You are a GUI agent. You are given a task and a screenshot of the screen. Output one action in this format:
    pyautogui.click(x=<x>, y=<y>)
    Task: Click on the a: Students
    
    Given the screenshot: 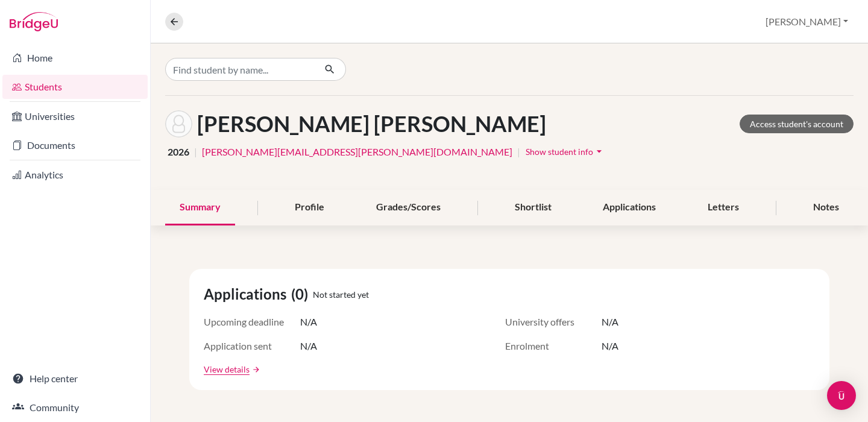 What is the action you would take?
    pyautogui.click(x=74, y=87)
    